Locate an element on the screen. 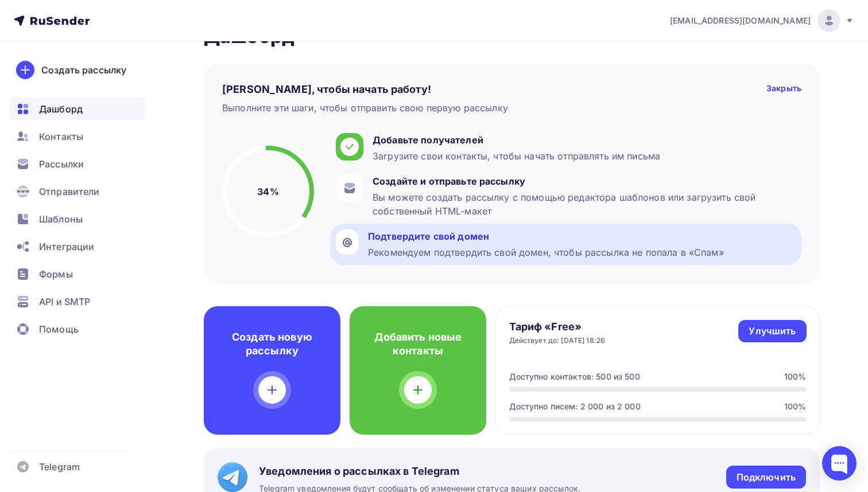 The width and height of the screenshot is (868, 492). span: Уведомления о рассылках в Telegram is located at coordinates (420, 472).